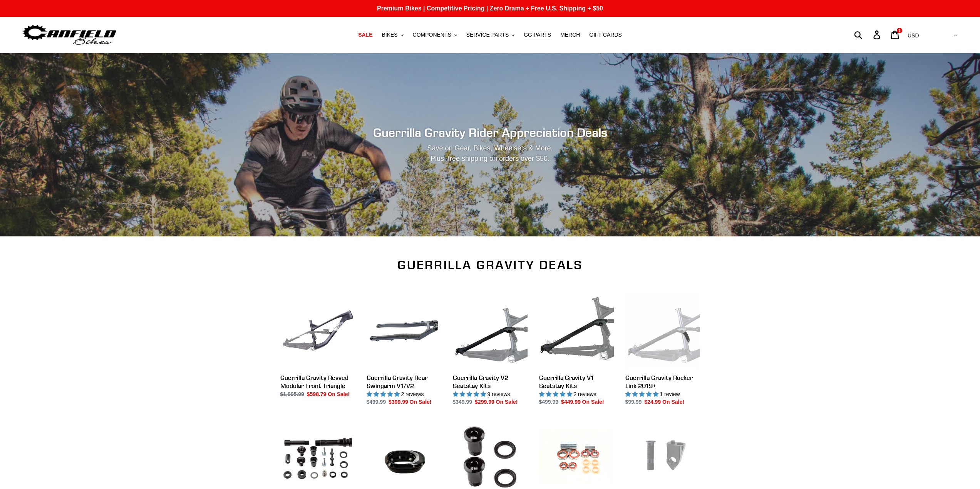 The width and height of the screenshot is (980, 489). Describe the element at coordinates (605, 35) in the screenshot. I see `a: GIFT CARDS` at that location.